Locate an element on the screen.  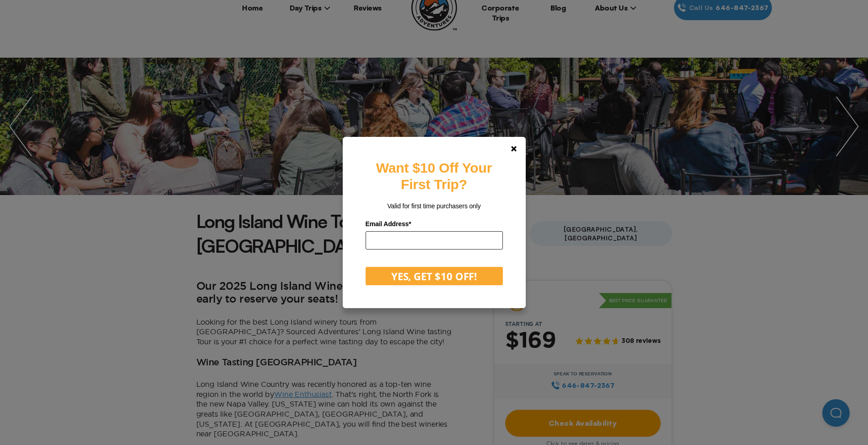
label: Email Address is located at coordinates (434, 224).